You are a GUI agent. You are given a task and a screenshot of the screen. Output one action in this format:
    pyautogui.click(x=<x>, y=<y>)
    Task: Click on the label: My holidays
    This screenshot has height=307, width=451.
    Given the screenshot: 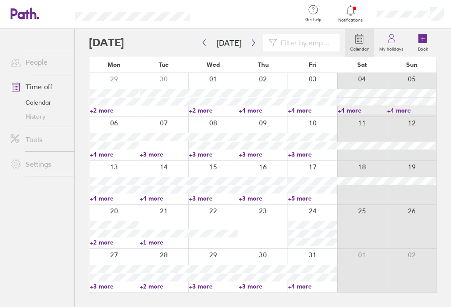 What is the action you would take?
    pyautogui.click(x=391, y=48)
    